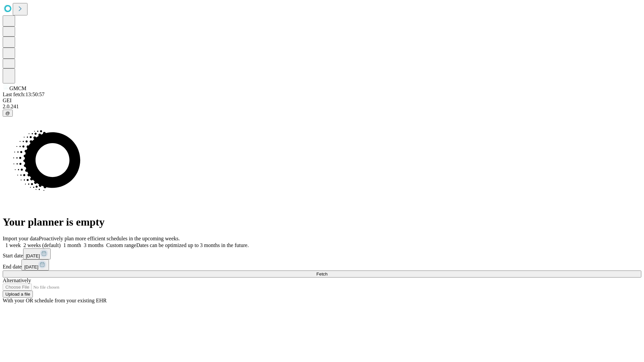  I want to click on div: End date, so click(322, 265).